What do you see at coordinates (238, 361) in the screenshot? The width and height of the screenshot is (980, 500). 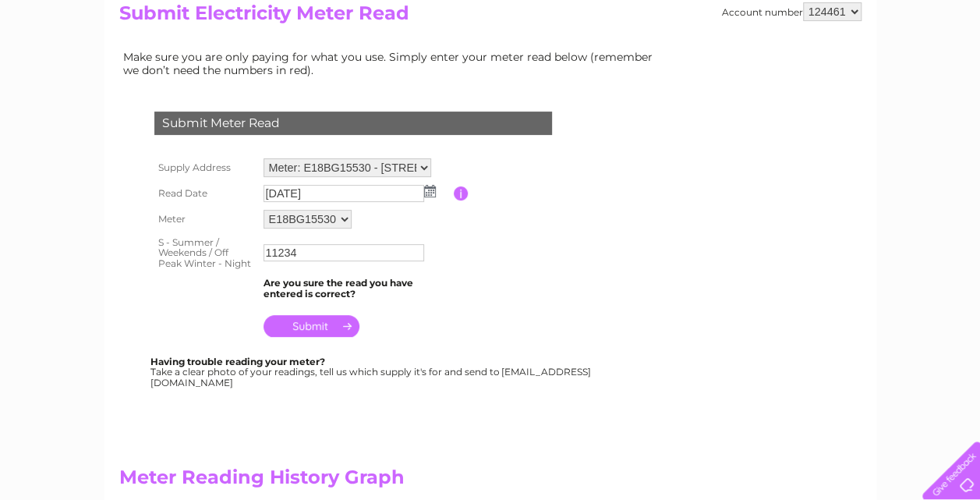 I see `b: Having trouble reading your meter?` at bounding box center [238, 361].